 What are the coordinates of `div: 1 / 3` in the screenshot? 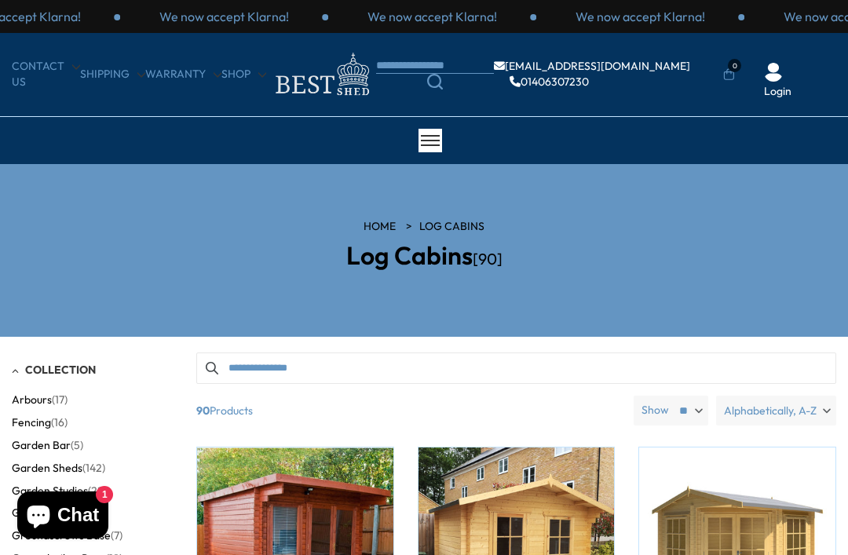 It's located at (640, 16).